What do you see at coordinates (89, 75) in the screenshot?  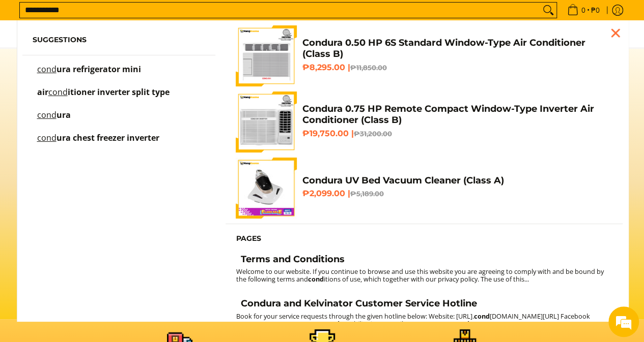 I see `p: condura refrigerator mini` at bounding box center [89, 75].